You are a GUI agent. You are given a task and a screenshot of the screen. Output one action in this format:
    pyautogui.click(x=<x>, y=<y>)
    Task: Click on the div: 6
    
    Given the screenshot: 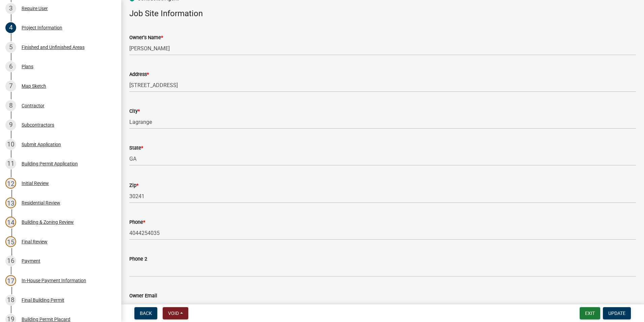 What is the action you would take?
    pyautogui.click(x=11, y=67)
    